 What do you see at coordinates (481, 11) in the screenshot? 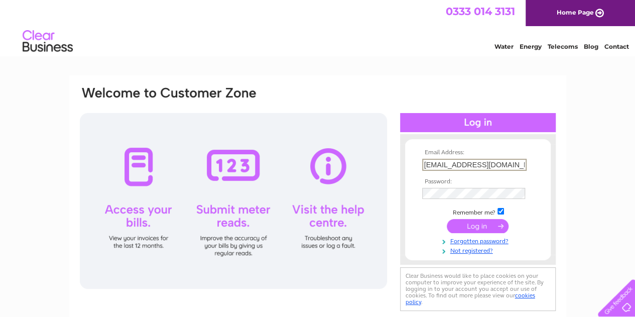
I see `a: 0333 014 3131` at bounding box center [481, 11].